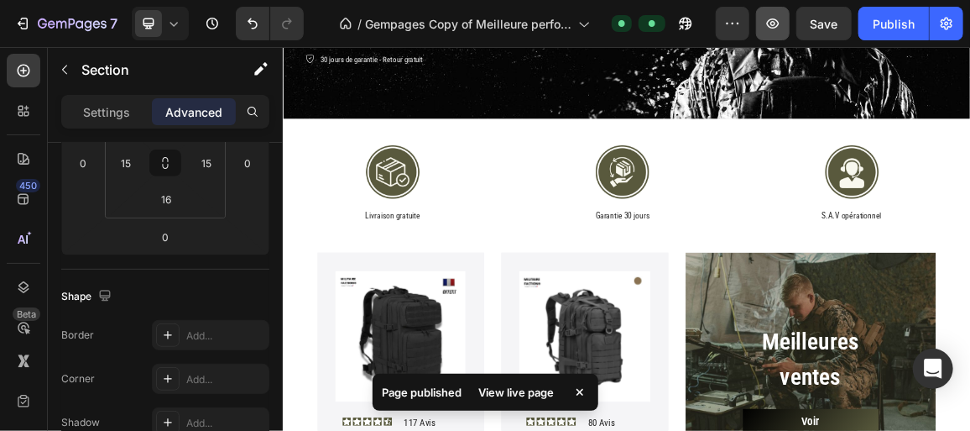  What do you see at coordinates (88, 296) in the screenshot?
I see `div: Shape` at bounding box center [88, 296].